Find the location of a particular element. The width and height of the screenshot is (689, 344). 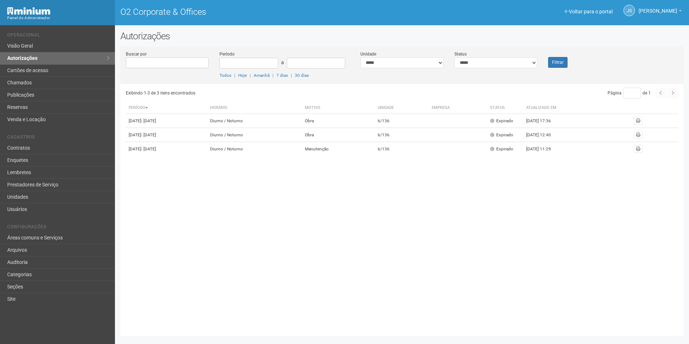

label: Período is located at coordinates (227, 54).